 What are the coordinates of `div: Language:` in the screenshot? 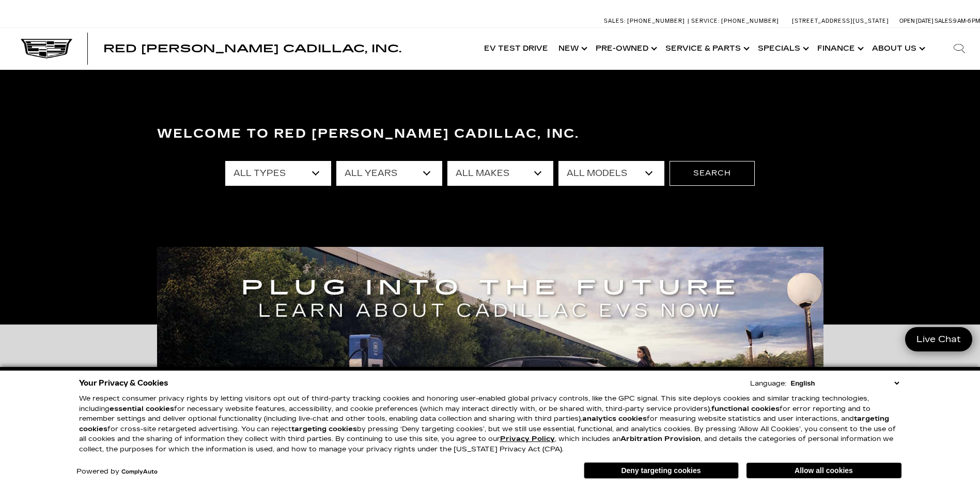 It's located at (769, 383).